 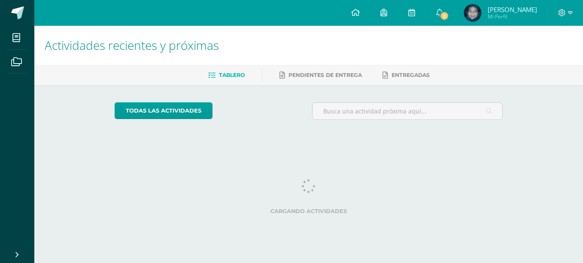 I want to click on span: Mi Perfil, so click(x=512, y=16).